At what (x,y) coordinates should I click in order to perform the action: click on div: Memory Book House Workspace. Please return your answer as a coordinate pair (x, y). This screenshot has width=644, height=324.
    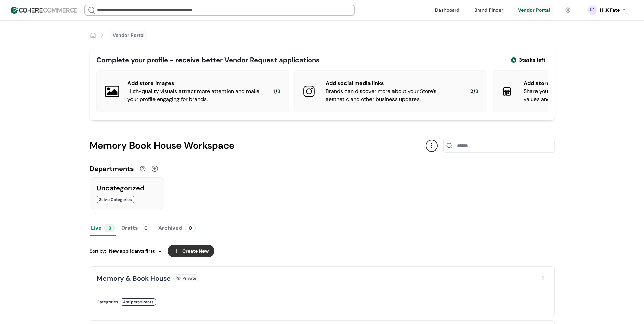
    Looking at the image, I should click on (258, 146).